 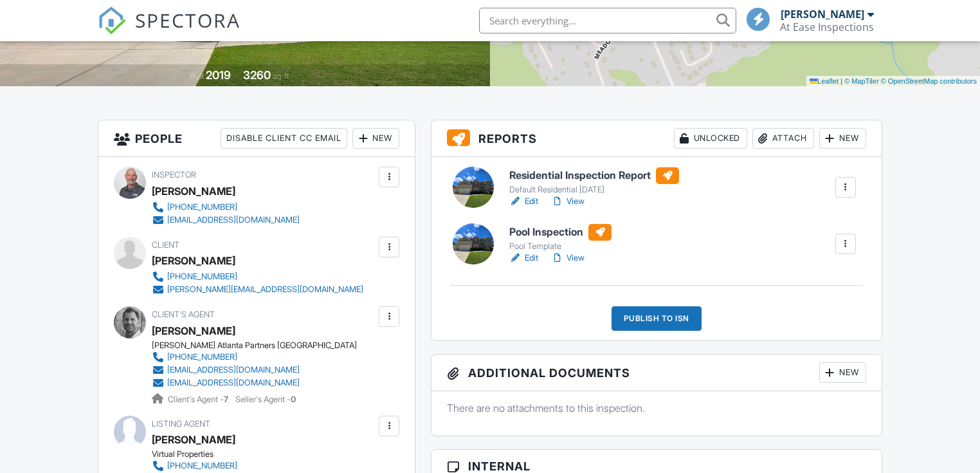 What do you see at coordinates (188, 20) in the screenshot?
I see `span: SPECTORA` at bounding box center [188, 20].